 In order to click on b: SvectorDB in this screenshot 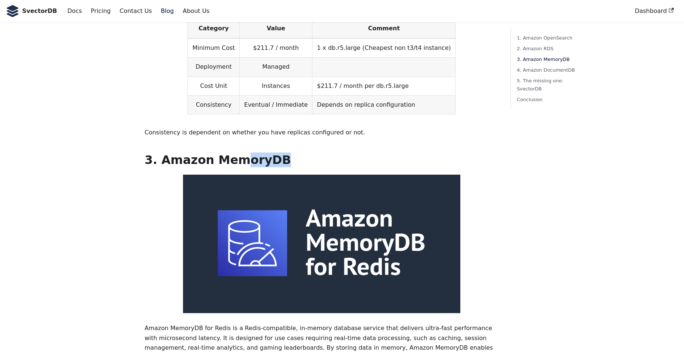, I will do `click(40, 11)`.